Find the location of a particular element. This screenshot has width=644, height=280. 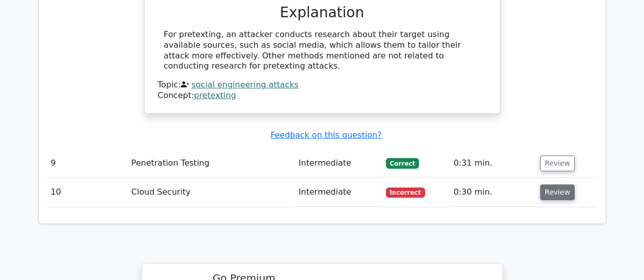

td: 9 is located at coordinates (87, 163).